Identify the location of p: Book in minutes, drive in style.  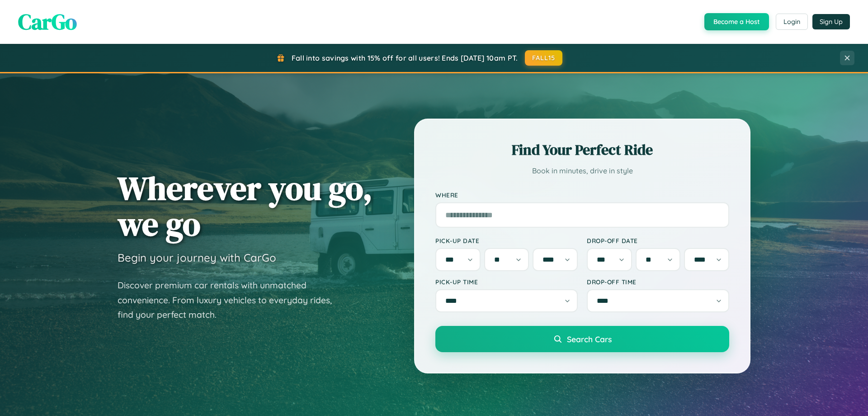
(583, 171).